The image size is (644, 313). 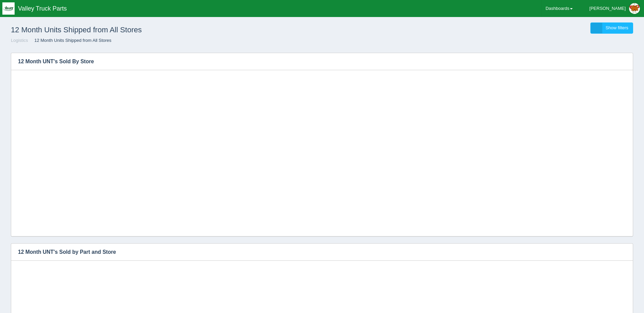 What do you see at coordinates (19, 40) in the screenshot?
I see `a: Logistics` at bounding box center [19, 40].